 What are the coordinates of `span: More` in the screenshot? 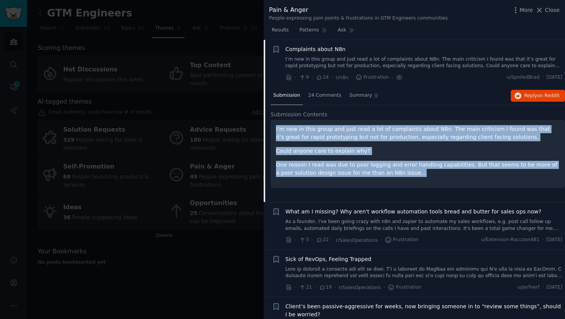 It's located at (526, 10).